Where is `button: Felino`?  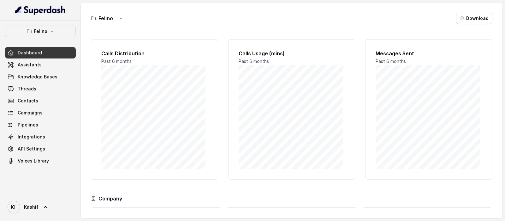
button: Felino is located at coordinates (40, 31).